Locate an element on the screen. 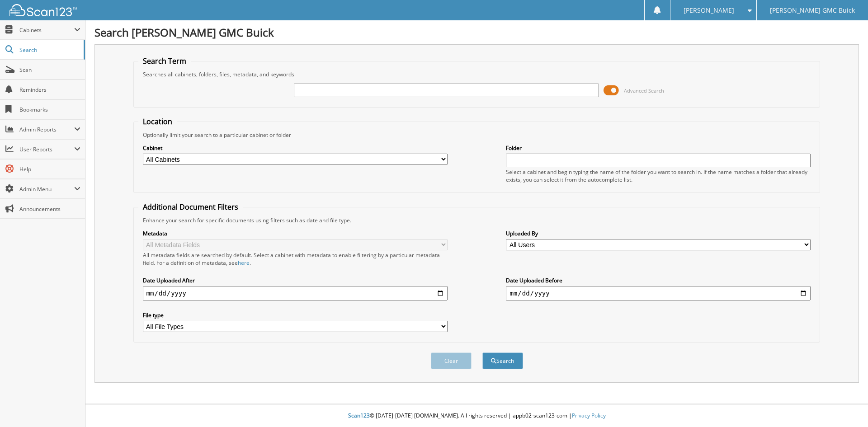 Image resolution: width=868 pixels, height=427 pixels. span: Bookmarks is located at coordinates (50, 109).